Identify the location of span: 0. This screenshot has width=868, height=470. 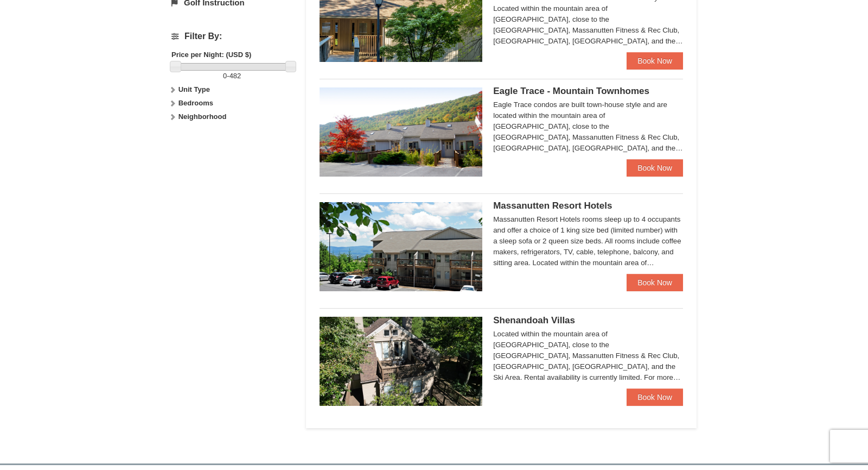
(224, 76).